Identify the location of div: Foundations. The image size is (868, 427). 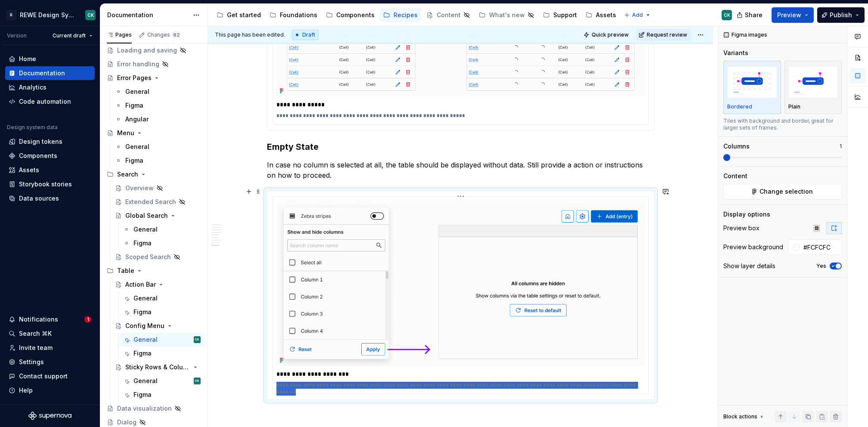
(299, 15).